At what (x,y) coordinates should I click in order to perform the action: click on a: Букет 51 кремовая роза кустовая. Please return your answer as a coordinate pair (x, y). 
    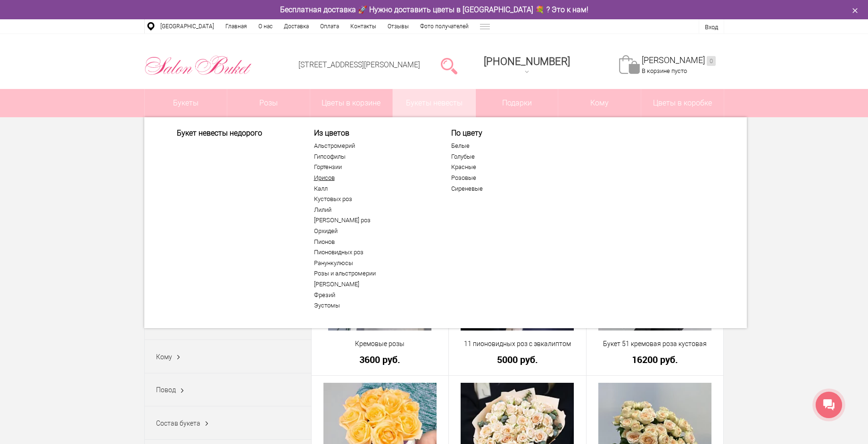
    Looking at the image, I should click on (655, 344).